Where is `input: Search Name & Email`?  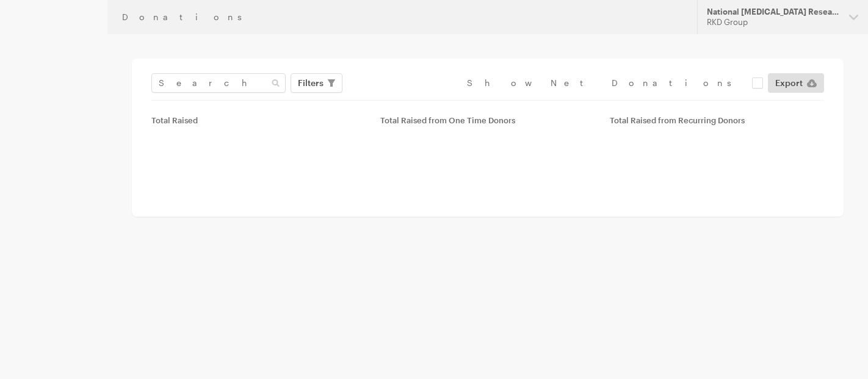 input: Search Name & Email is located at coordinates (219, 83).